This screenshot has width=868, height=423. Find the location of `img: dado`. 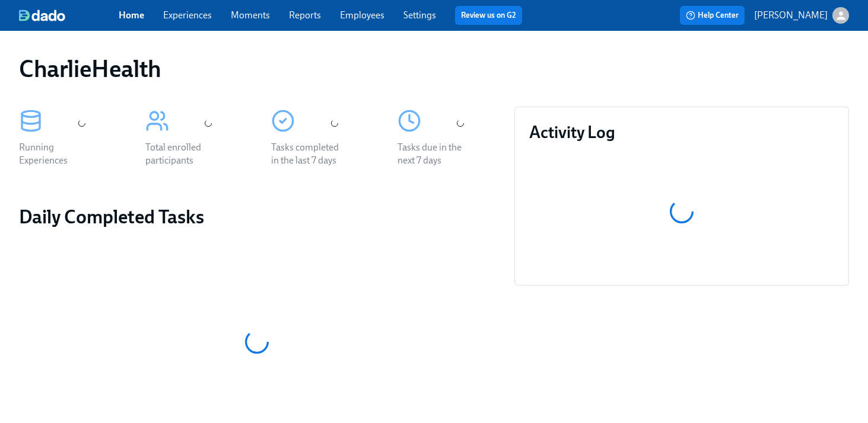

img: dado is located at coordinates (42, 16).